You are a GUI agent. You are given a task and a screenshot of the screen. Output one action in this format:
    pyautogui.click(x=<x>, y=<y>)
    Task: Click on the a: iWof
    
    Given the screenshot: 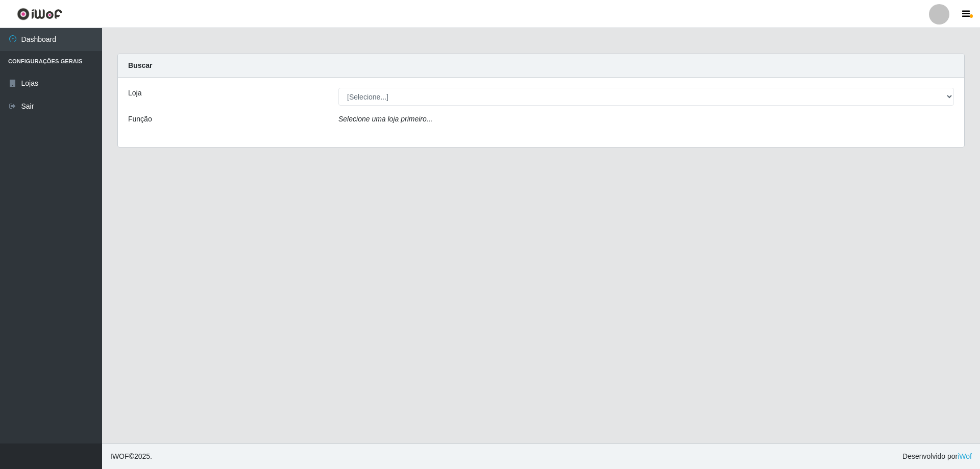 What is the action you would take?
    pyautogui.click(x=964, y=456)
    